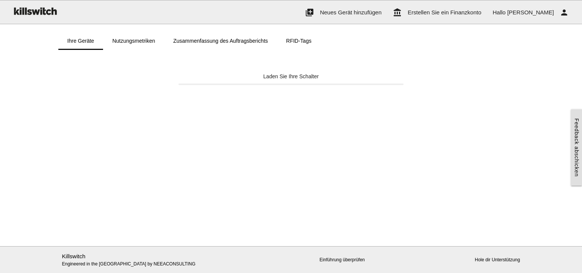  Describe the element at coordinates (291, 76) in the screenshot. I see `div: Laden Sie Ihre Schalter` at that location.